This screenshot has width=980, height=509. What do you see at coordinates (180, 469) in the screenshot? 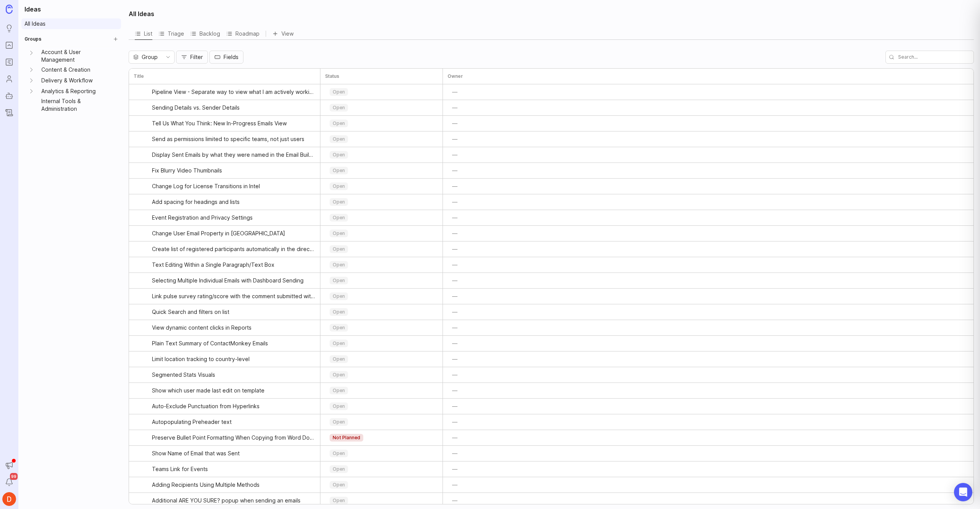
I see `span: Teams Link for Events` at bounding box center [180, 469].